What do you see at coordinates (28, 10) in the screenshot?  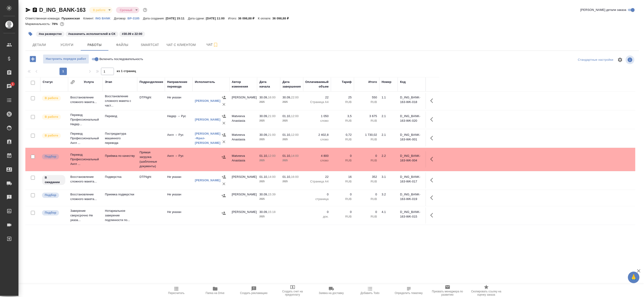 I see `button: Скопировать ссылку для ЯМессенджера` at bounding box center [28, 10].